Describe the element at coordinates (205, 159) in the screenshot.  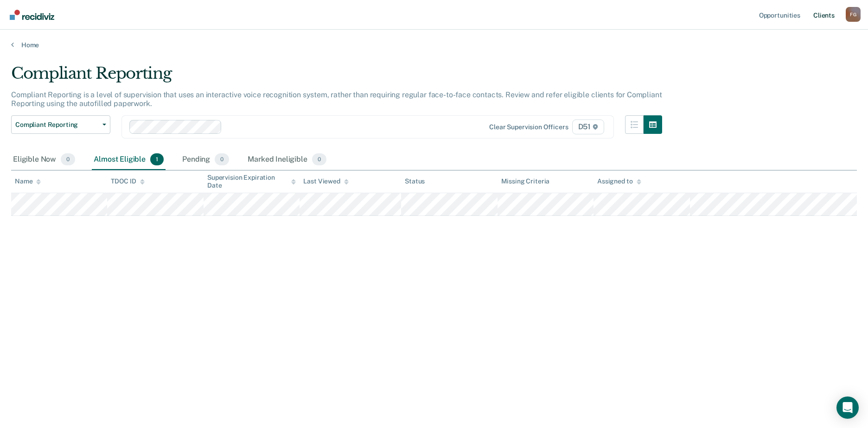
I see `div: Pending0` at that location.